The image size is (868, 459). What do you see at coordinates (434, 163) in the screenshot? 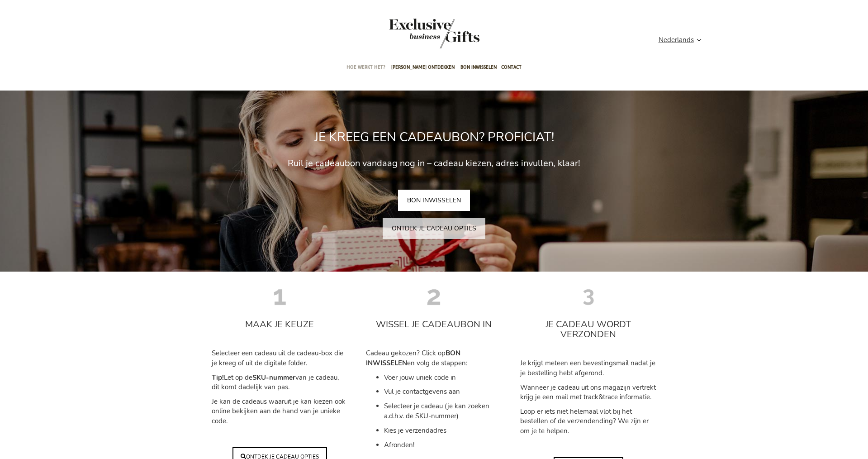
I see `h3: Ruil je cadeaubon vandaag nog in – cadeau kiezen, adres invullen, klaar!` at bounding box center [434, 163].